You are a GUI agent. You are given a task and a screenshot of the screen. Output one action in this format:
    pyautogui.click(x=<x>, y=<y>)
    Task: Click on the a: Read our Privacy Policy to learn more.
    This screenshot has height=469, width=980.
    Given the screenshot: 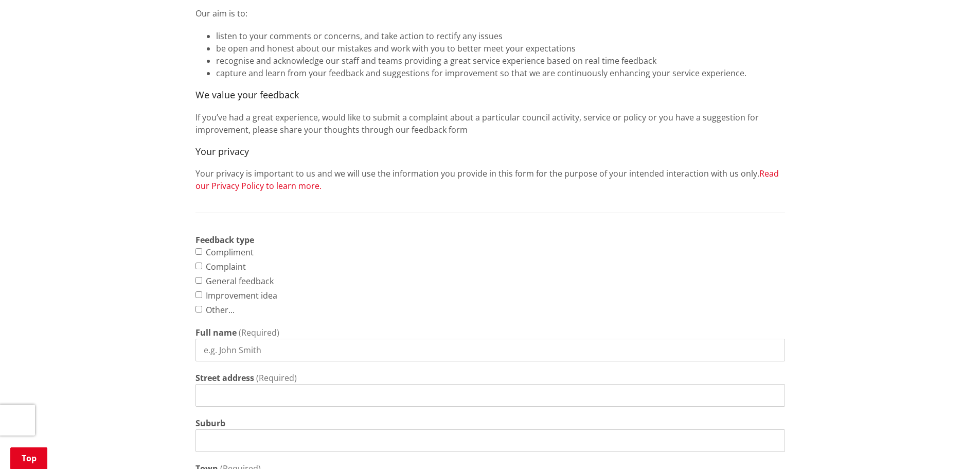 What is the action you would take?
    pyautogui.click(x=487, y=180)
    